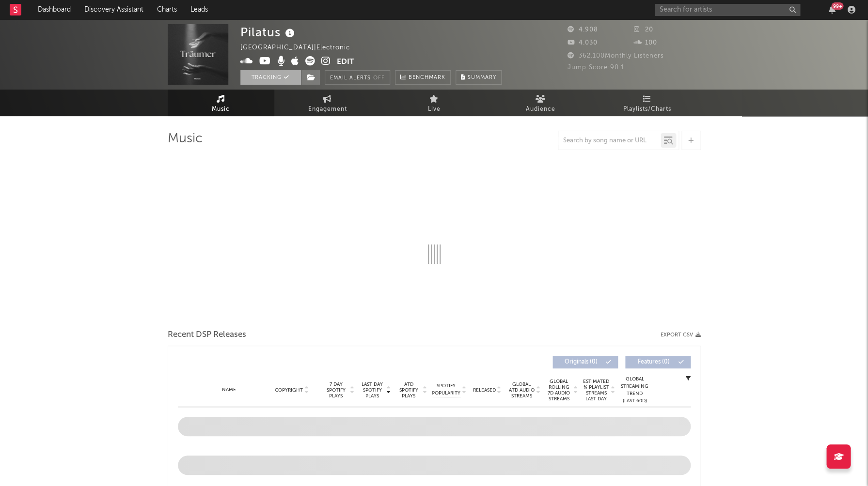 This screenshot has width=868, height=486. What do you see at coordinates (270, 77) in the screenshot?
I see `button: Tracking` at bounding box center [270, 77].